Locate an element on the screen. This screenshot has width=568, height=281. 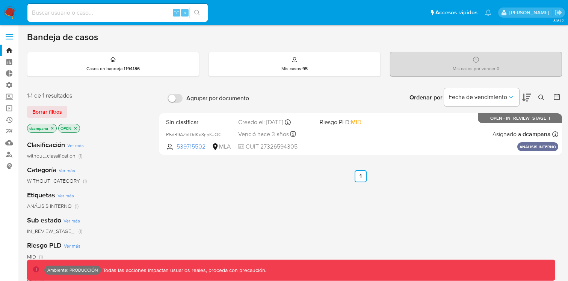
a: Salir is located at coordinates (558, 12).